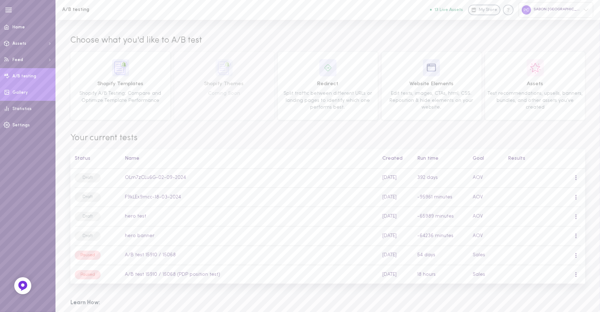 The width and height of the screenshot is (600, 312). I want to click on th: Status, so click(96, 159).